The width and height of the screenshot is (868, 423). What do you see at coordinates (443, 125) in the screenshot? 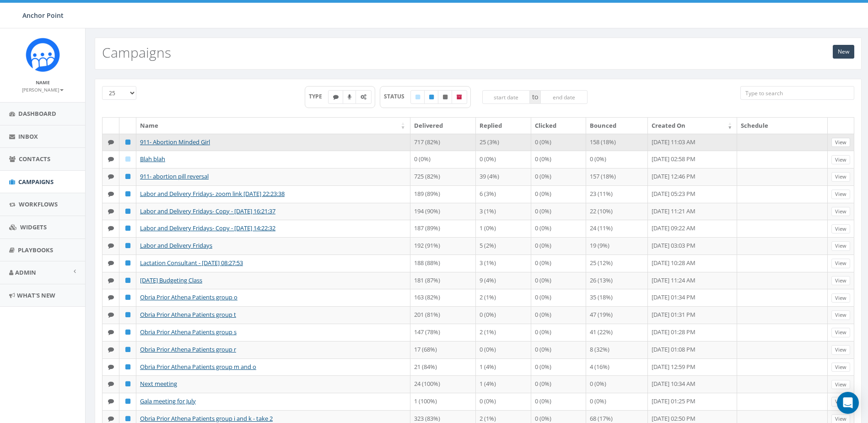
I see `th: Delivered` at bounding box center [443, 125].